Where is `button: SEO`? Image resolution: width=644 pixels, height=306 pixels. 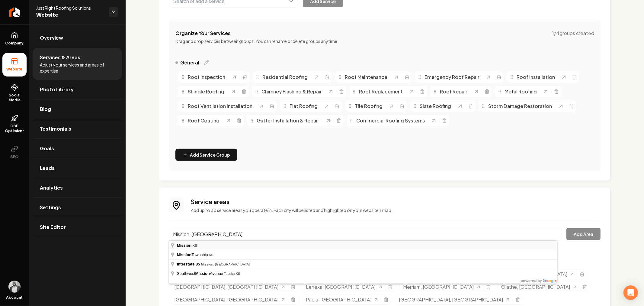 button: SEO is located at coordinates (14, 152).